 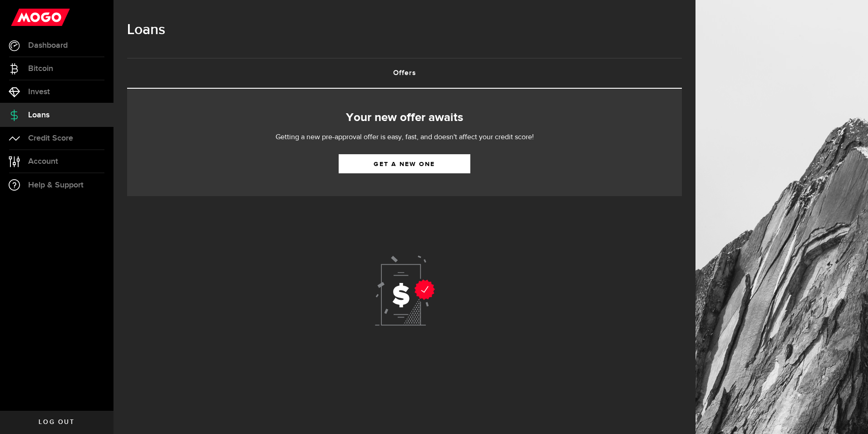 I want to click on span: Credit Score, so click(x=50, y=138).